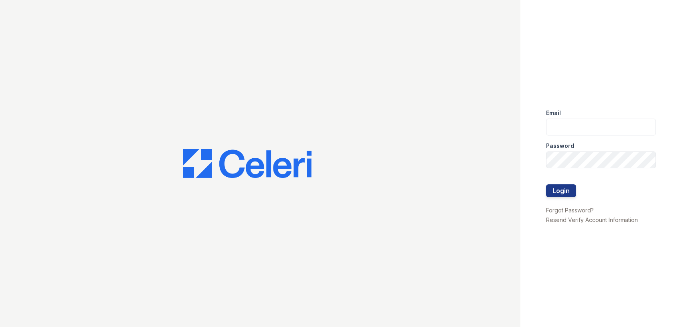 This screenshot has height=327, width=694. Describe the element at coordinates (561, 191) in the screenshot. I see `button: Login` at that location.